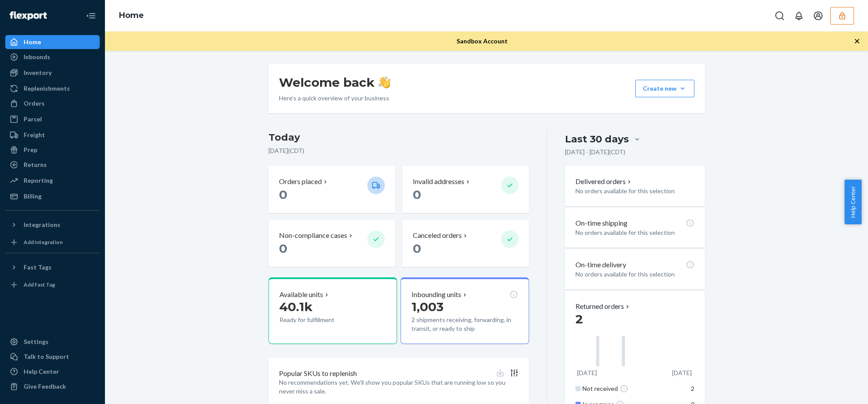 Image resolution: width=868 pixels, height=404 pixels. Describe the element at coordinates (603, 306) in the screenshot. I see `button: Returned orders` at that location.